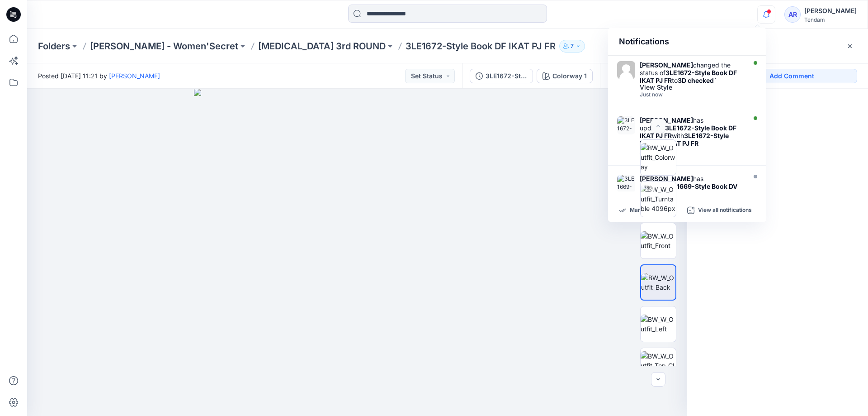  What do you see at coordinates (357, 252) in the screenshot?
I see `img: eyJhbGciOiJIUzI1NiIsImtpZCI6IjAiLCJzbHQiOiJzZXMiLCJ0eXAiOiJKV1QifQ.eyJkYXRhIjp7InR5cGUiOiJzdG9yYW...` at bounding box center [357, 252].